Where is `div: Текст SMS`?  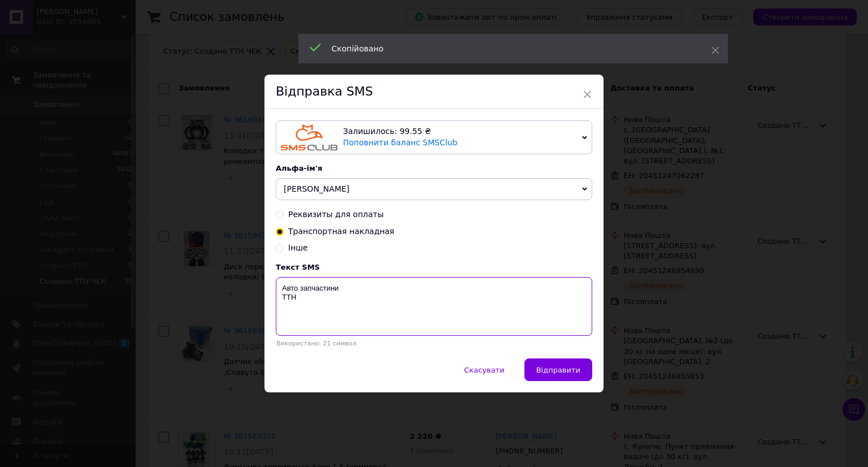 div: Текст SMS is located at coordinates (434, 266).